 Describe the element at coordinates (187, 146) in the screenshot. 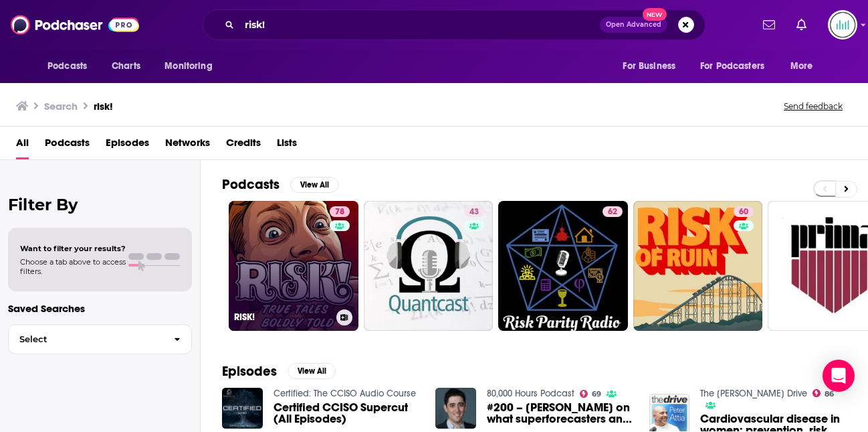

I see `a: Networks` at that location.